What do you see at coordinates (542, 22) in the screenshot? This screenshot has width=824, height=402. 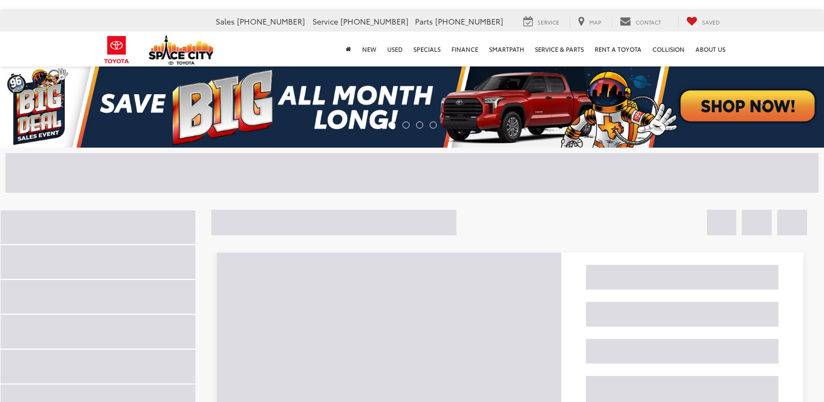 I see `a: Service` at bounding box center [542, 22].